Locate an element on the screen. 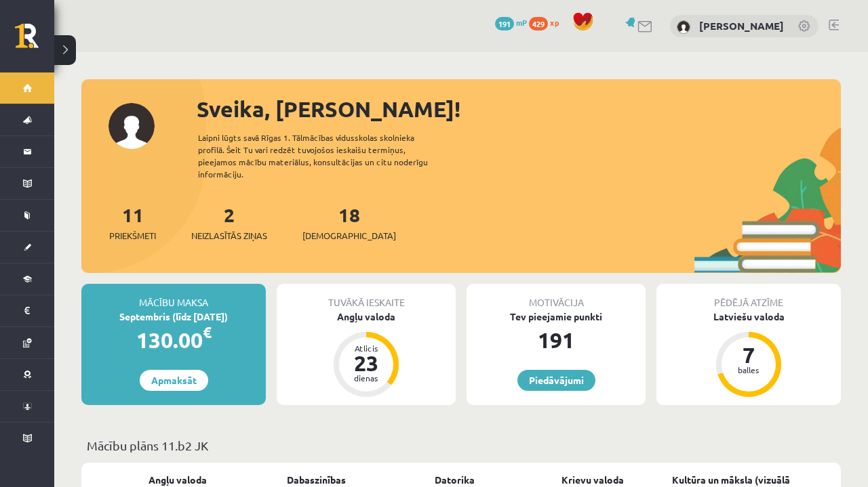  span: Priekšmeti is located at coordinates (132, 236).